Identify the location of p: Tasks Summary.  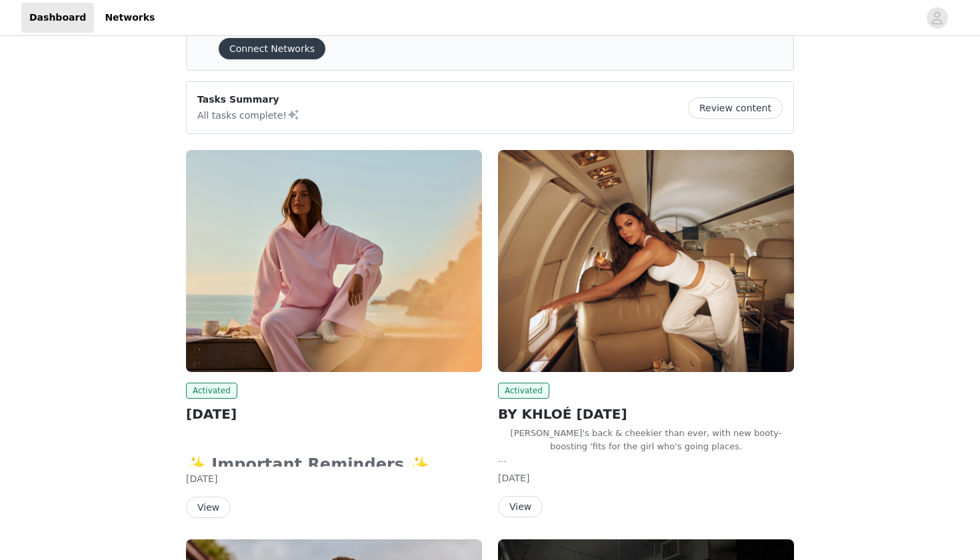
(249, 99).